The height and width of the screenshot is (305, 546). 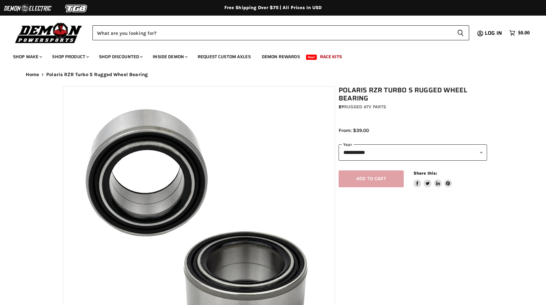 I want to click on span: Log in, so click(x=493, y=33).